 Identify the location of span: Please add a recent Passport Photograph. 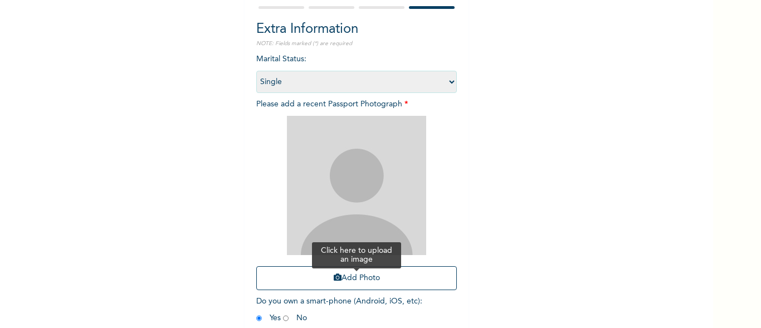
(357, 198).